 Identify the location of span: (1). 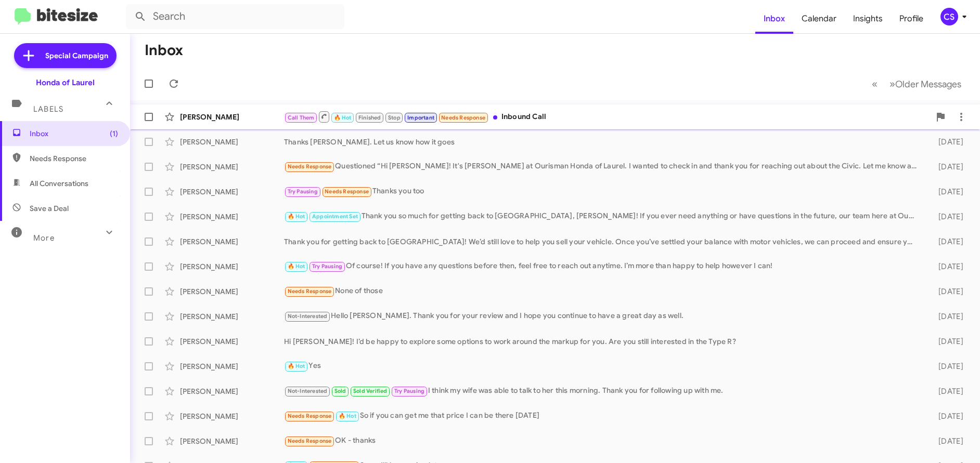
(114, 134).